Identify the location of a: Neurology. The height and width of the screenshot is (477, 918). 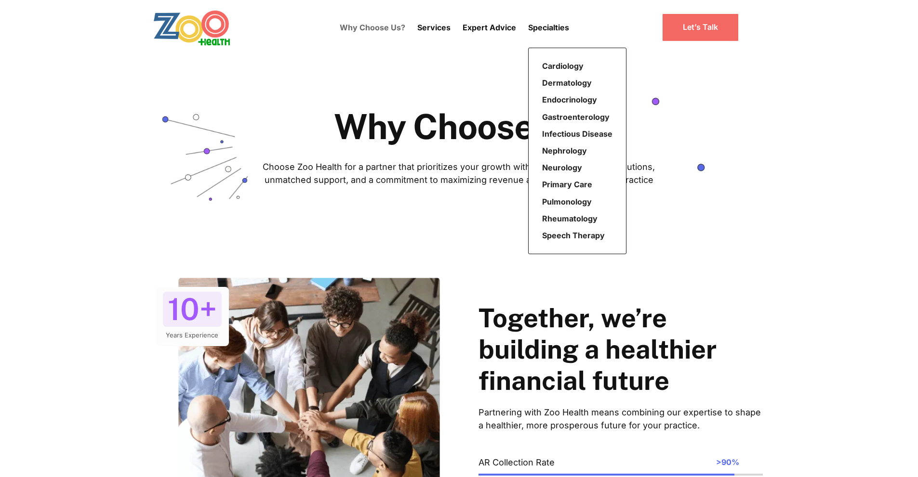
(577, 168).